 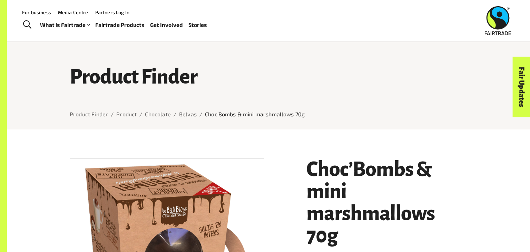 I want to click on a: What is Fairtrade, so click(x=65, y=25).